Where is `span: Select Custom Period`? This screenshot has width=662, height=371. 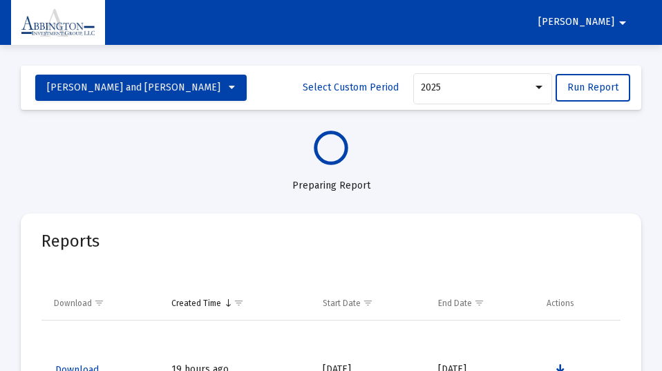 span: Select Custom Period is located at coordinates (350, 87).